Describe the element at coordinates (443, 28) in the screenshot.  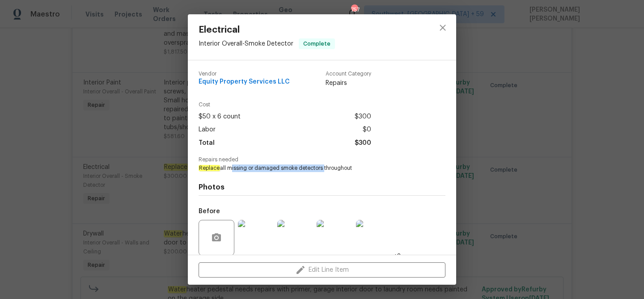
I see `button: close` at that location.